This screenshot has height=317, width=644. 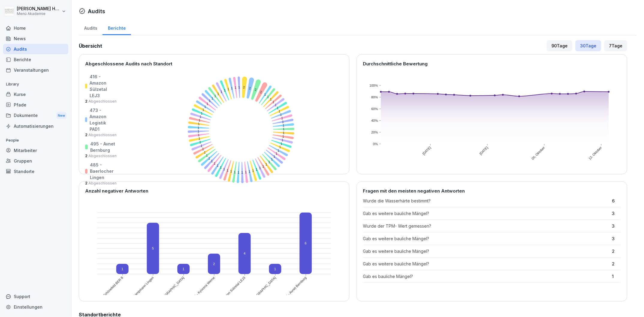 What do you see at coordinates (36, 38) in the screenshot?
I see `a: News` at bounding box center [36, 38].